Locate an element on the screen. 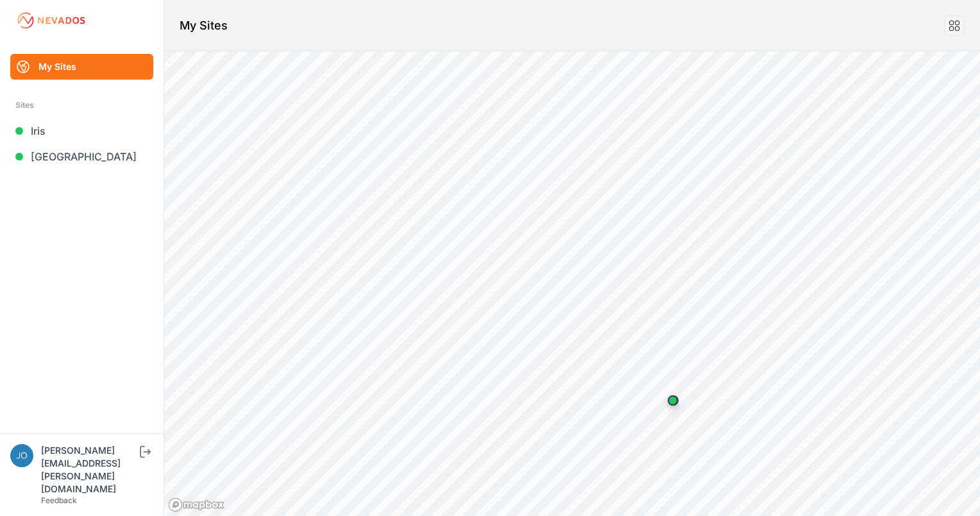 The image size is (980, 516). img: jonathan.allen@prim.com is located at coordinates (22, 455).